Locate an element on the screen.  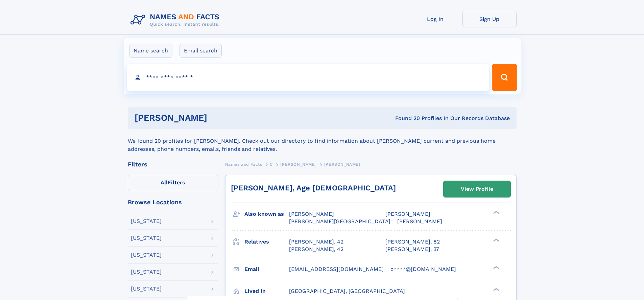
input: search input is located at coordinates (308, 78).